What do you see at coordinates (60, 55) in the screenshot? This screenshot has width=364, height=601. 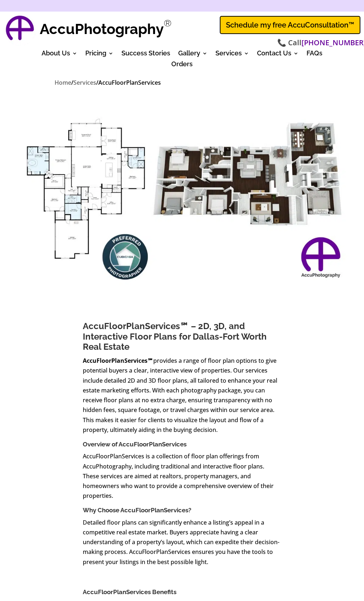 I see `a: About Us` at bounding box center [60, 55].